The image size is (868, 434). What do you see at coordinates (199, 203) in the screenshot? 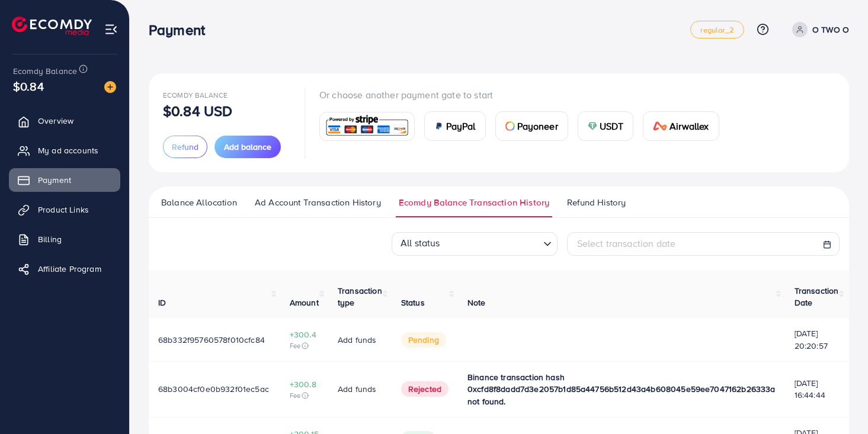
I see `span: Balance Allocation` at bounding box center [199, 203].